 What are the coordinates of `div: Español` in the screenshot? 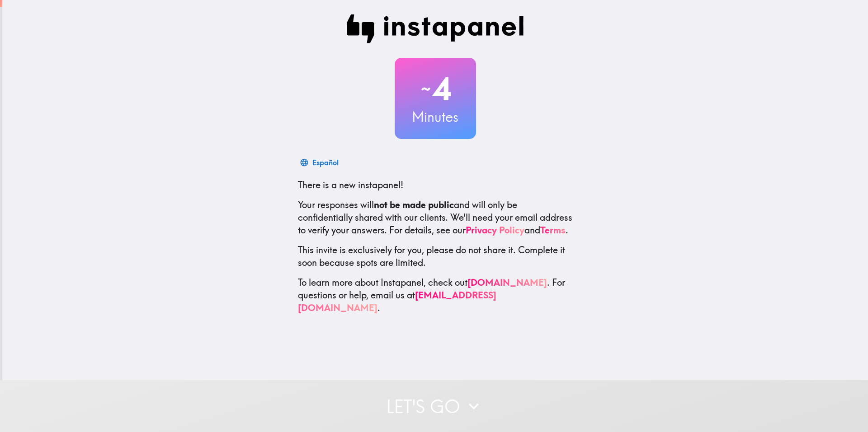 It's located at (325, 163).